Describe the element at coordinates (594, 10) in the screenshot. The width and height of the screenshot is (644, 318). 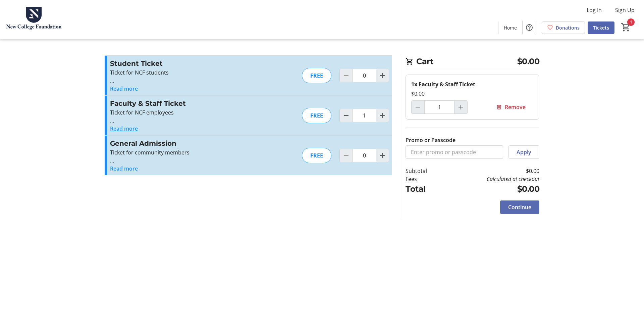
I see `button: Log In` at that location.